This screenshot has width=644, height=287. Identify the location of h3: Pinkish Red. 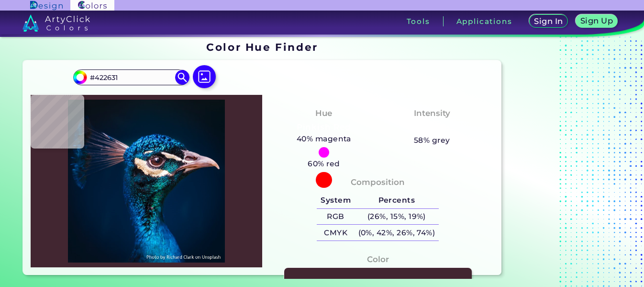
(323, 128).